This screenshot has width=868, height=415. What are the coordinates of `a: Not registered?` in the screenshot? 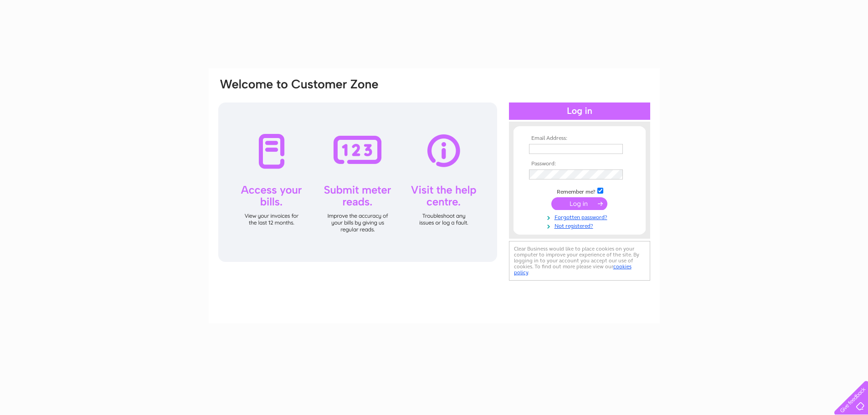 It's located at (581, 225).